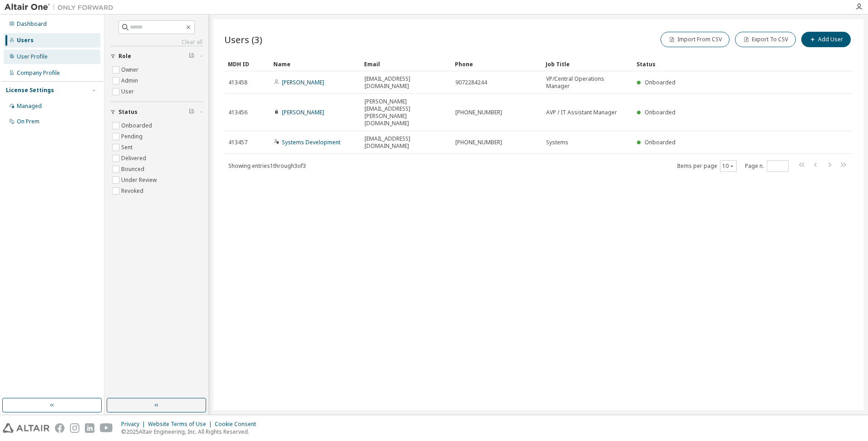 This screenshot has width=868, height=441. What do you see at coordinates (61, 7) in the screenshot?
I see `img: Altair One` at bounding box center [61, 7].